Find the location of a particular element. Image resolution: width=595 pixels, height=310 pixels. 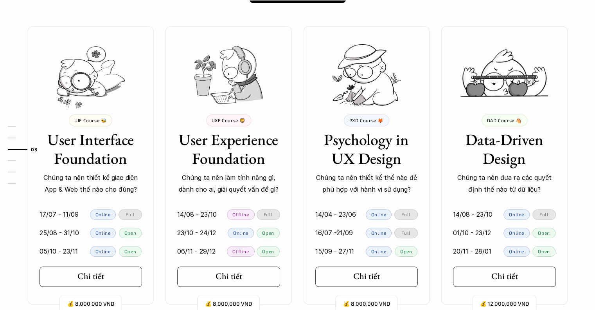

h3: Psychology in UX Design is located at coordinates (367, 149).